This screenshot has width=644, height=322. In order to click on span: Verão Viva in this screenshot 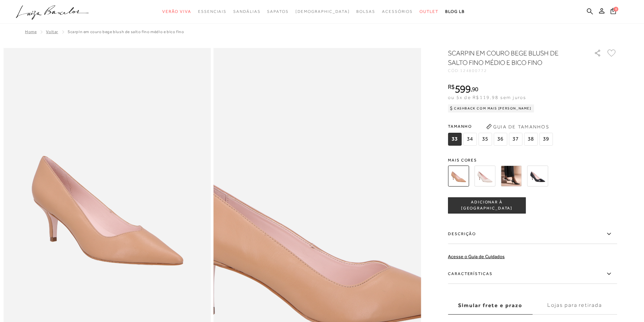, I will do `click(177, 11)`.